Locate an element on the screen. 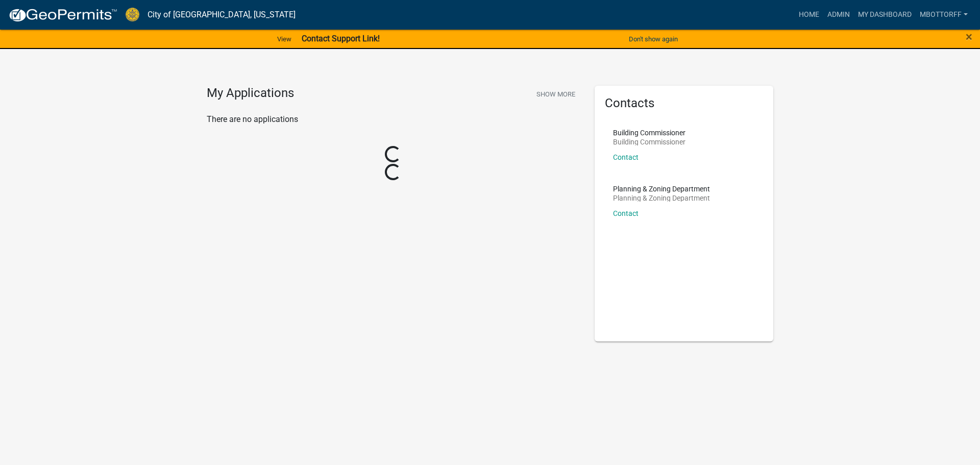  button: Show More is located at coordinates (555, 94).